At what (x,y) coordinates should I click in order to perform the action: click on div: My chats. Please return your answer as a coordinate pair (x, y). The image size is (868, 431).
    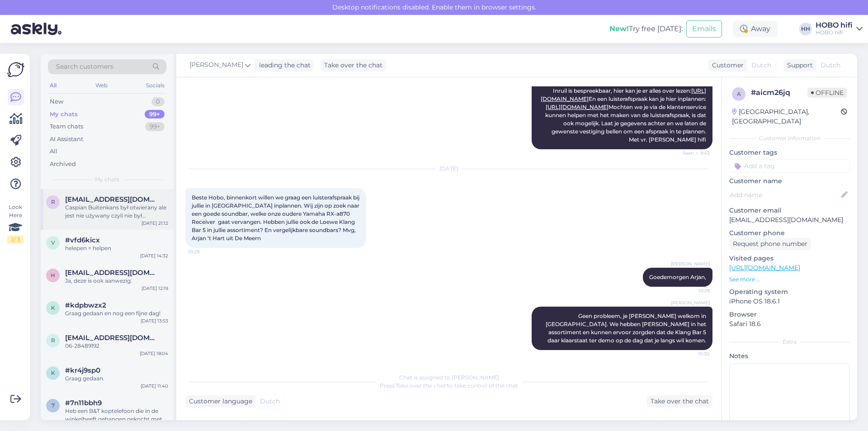
    Looking at the image, I should click on (64, 114).